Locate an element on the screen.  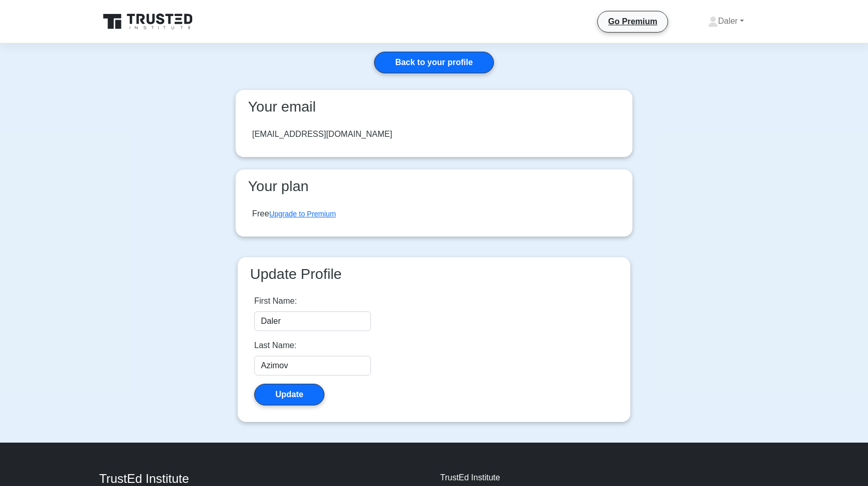
button: Update is located at coordinates (290, 395).